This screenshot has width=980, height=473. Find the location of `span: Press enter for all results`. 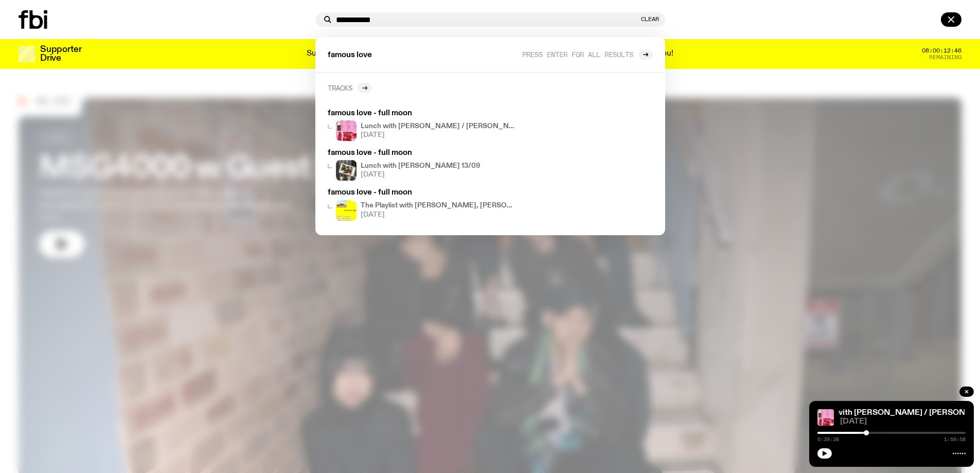

span: Press enter for all results is located at coordinates (578, 54).